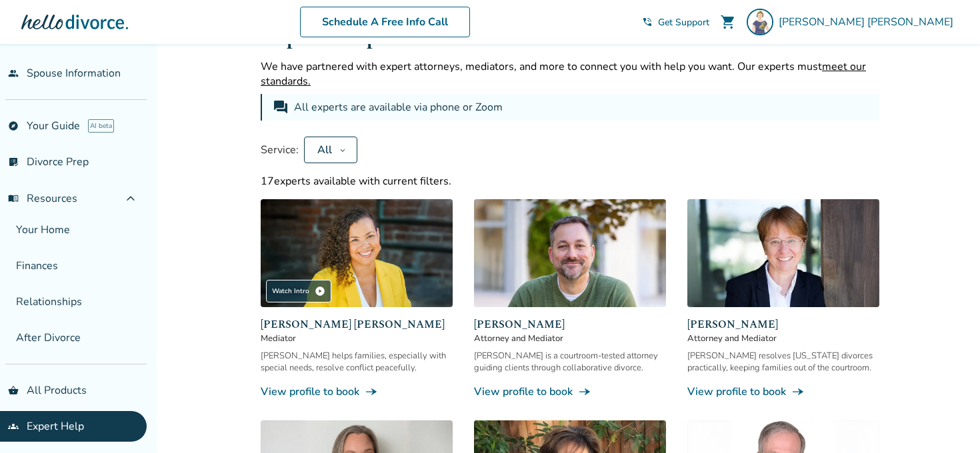 The width and height of the screenshot is (980, 453). What do you see at coordinates (399, 107) in the screenshot?
I see `div: All experts are available via phone or Zoom` at bounding box center [399, 107].